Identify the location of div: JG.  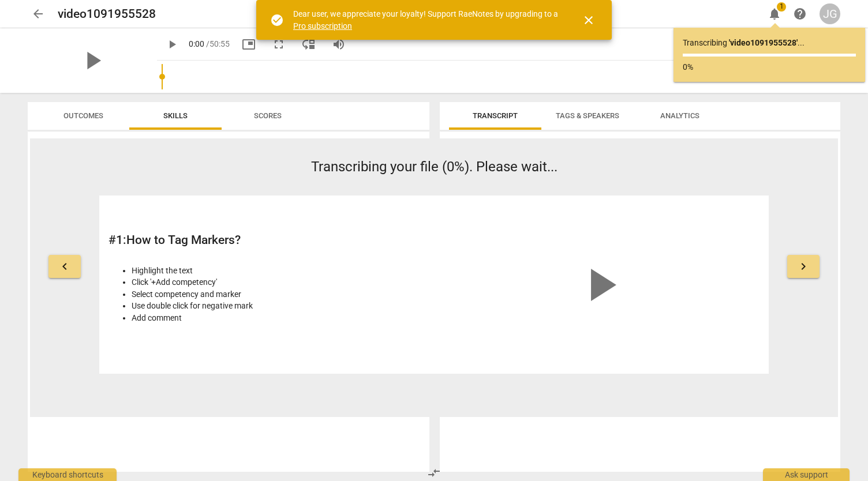
(830, 14).